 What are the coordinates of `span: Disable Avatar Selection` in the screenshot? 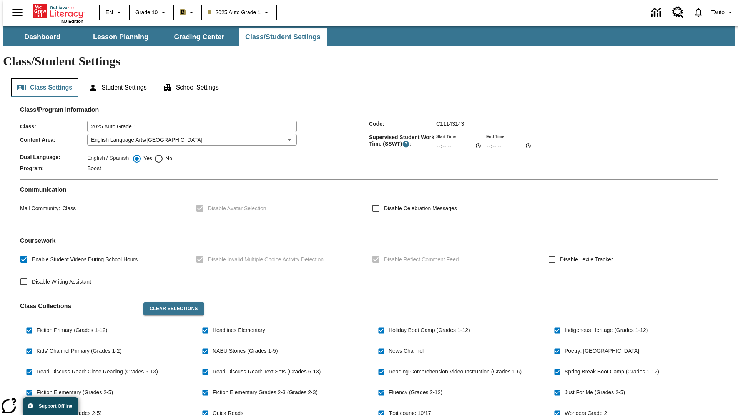 It's located at (237, 208).